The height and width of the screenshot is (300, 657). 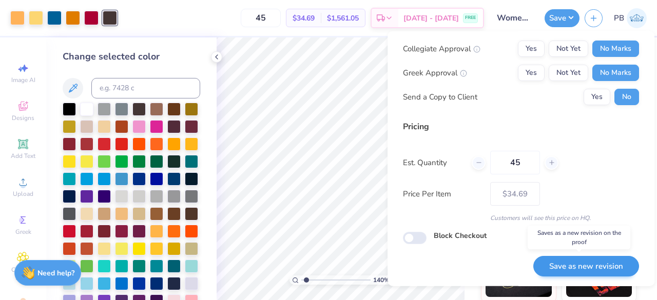 What do you see at coordinates (146, 88) in the screenshot?
I see `input: e.g. 7428 c` at bounding box center [146, 88].